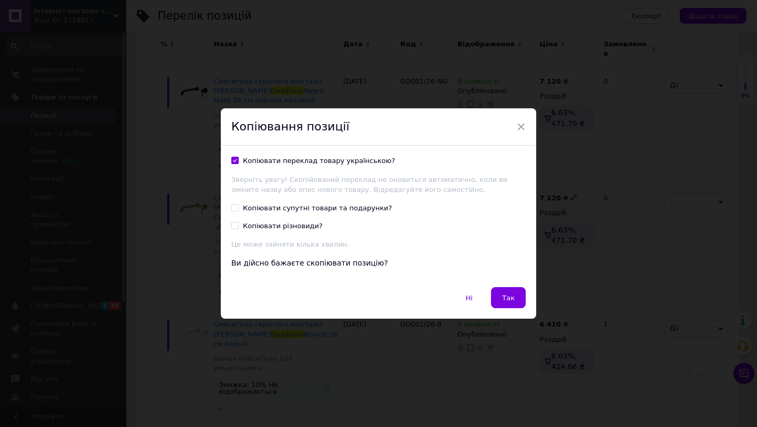  What do you see at coordinates (469, 298) in the screenshot?
I see `span: Ні` at bounding box center [469, 298].